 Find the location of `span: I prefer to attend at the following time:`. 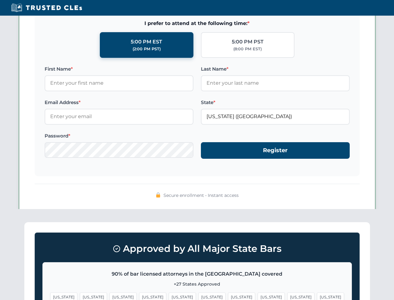

span: I prefer to attend at the following time: is located at coordinates (197, 23).